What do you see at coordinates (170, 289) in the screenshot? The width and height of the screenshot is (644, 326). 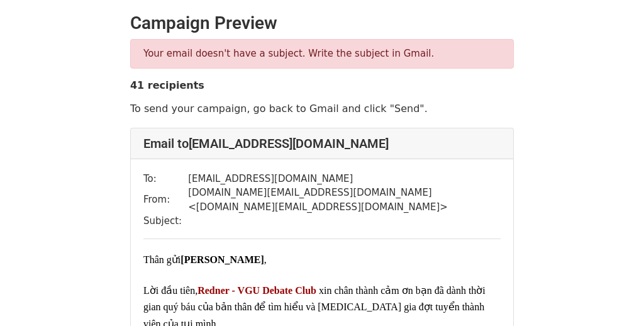 I see `span: Lời đầu tiên,` at bounding box center [170, 289].